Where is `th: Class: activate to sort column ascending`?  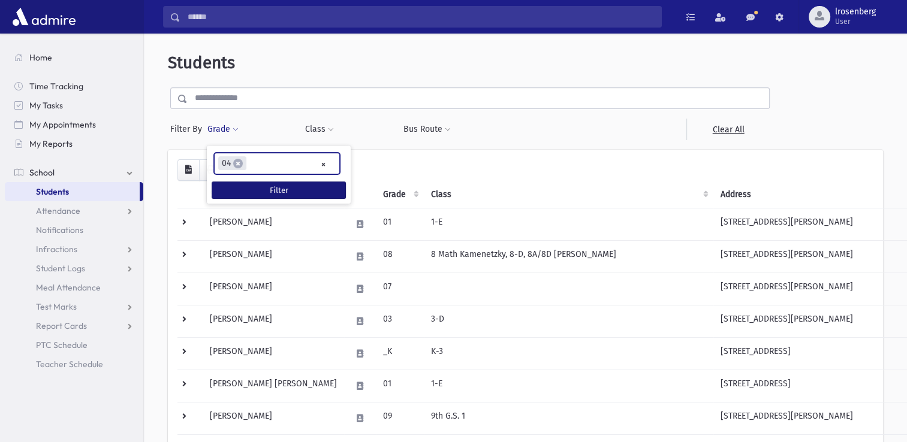 th: Class: activate to sort column ascending is located at coordinates (568, 195).